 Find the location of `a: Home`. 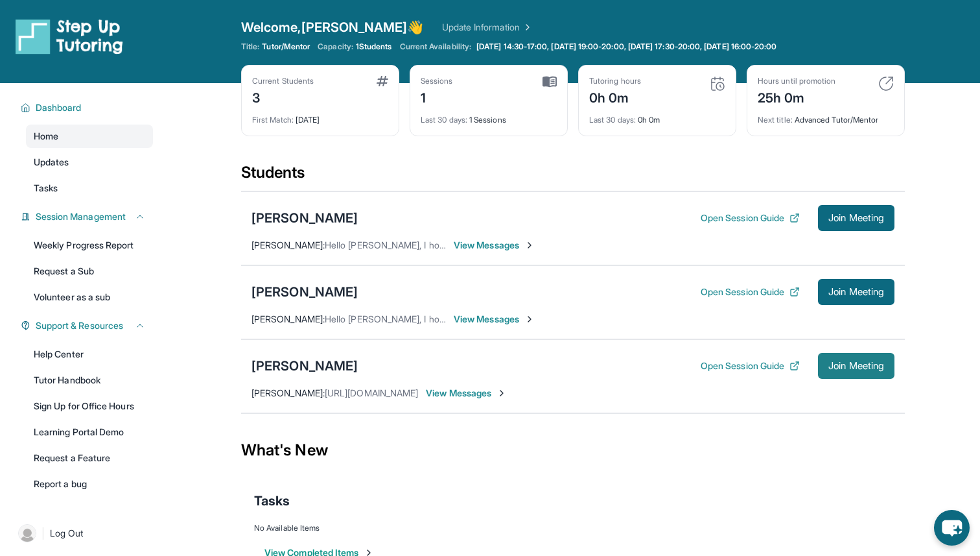

a: Home is located at coordinates (89, 136).